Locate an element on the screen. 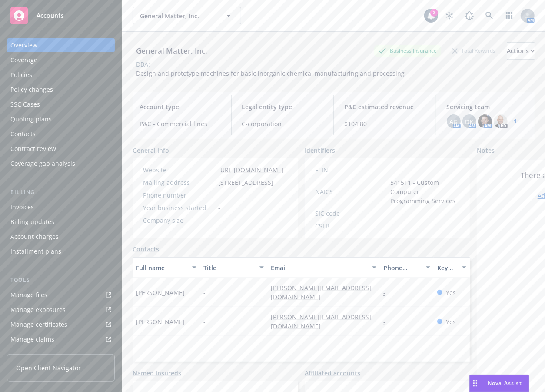 This screenshot has height=392, width=545. span: Notes is located at coordinates (485, 151).